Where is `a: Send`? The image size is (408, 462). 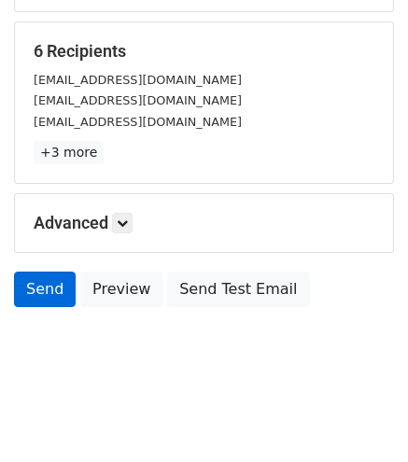 a: Send is located at coordinates (45, 290).